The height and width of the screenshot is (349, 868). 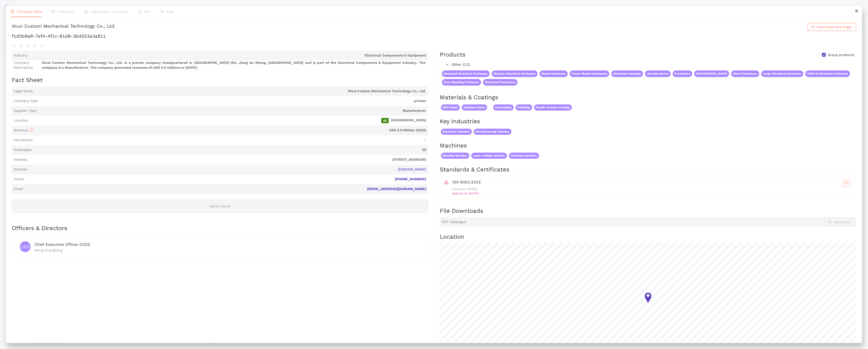 I want to click on span: Electrical Industry, so click(x=456, y=132).